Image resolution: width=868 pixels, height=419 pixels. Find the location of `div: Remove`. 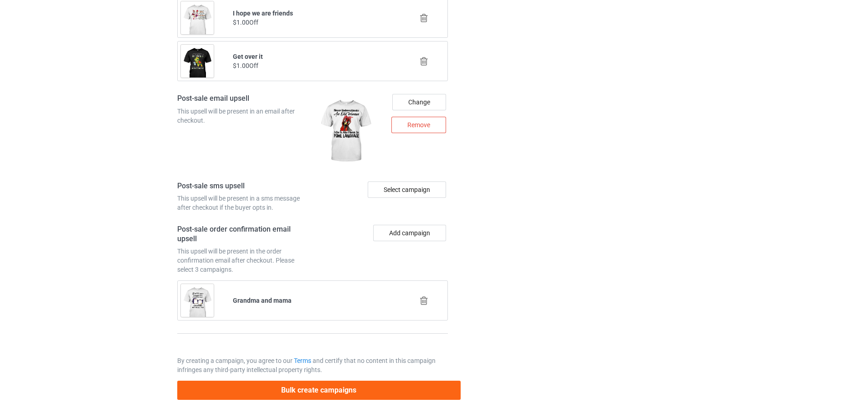

div: Remove is located at coordinates (419, 125).